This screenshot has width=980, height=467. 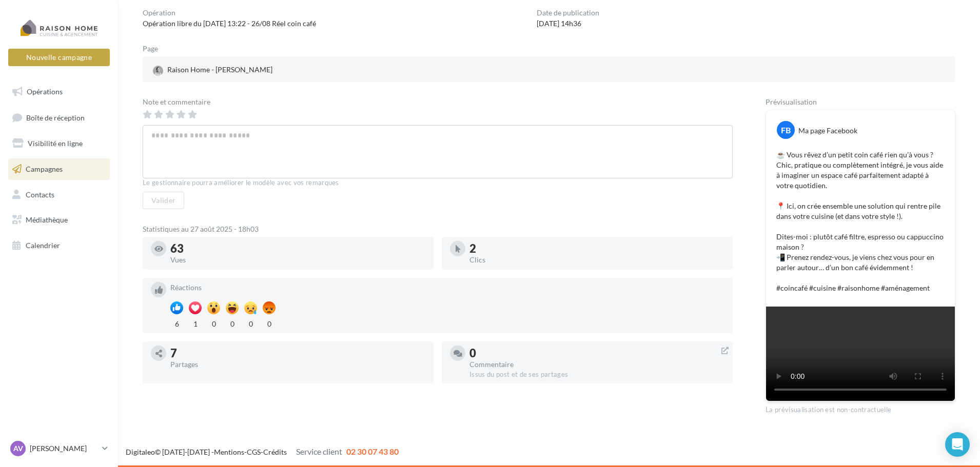 What do you see at coordinates (195, 323) in the screenshot?
I see `div: 1` at bounding box center [195, 323].